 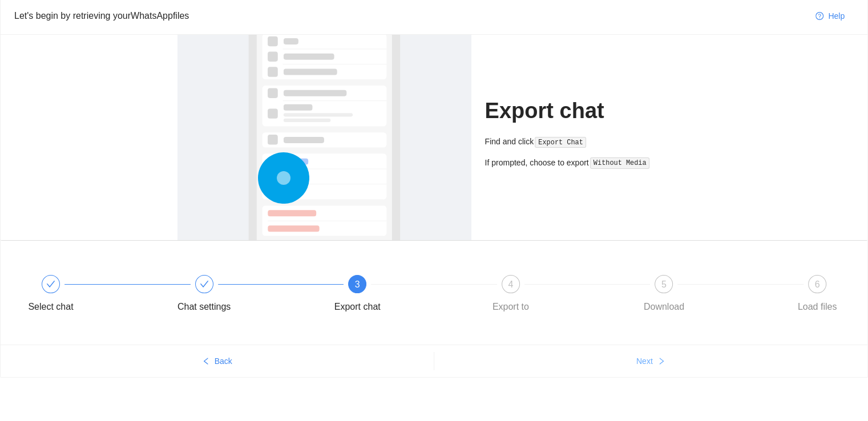 What do you see at coordinates (664, 307) in the screenshot?
I see `div: Download` at bounding box center [664, 307].